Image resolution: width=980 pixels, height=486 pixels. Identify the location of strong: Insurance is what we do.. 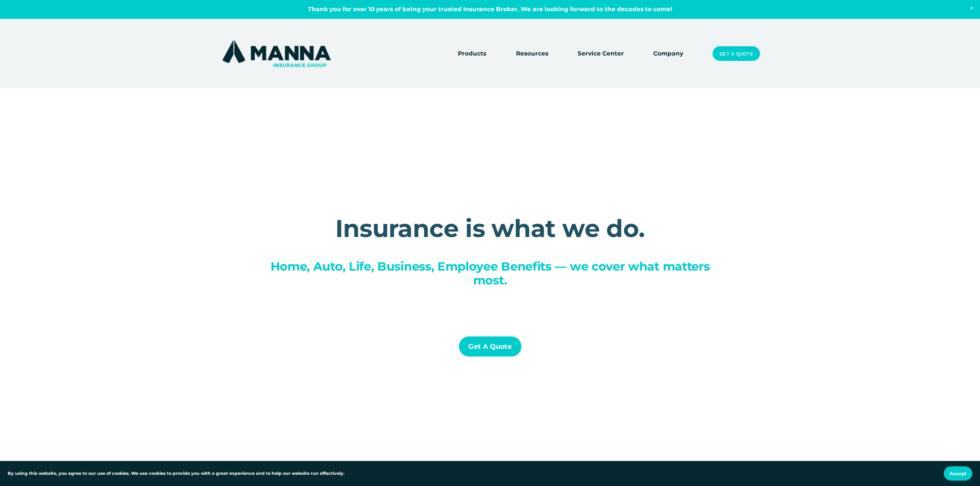
(490, 228).